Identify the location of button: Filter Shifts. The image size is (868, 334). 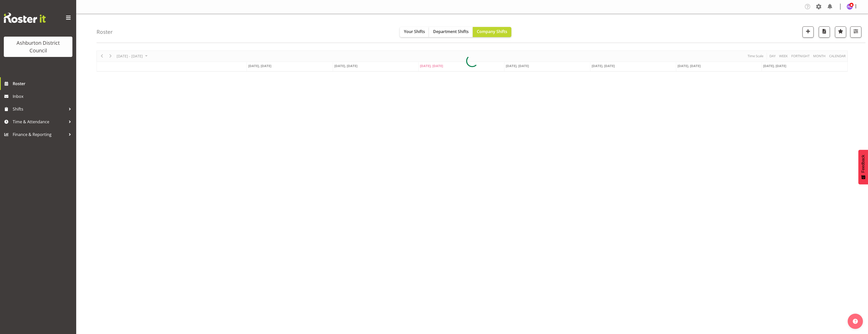
(856, 32).